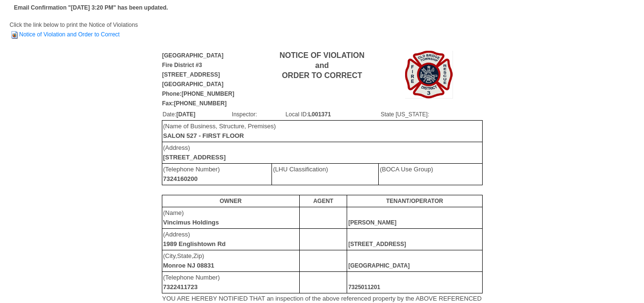 Image resolution: width=644 pixels, height=303 pixels. What do you see at coordinates (429, 74) in the screenshot?
I see `img: Image` at bounding box center [429, 74].